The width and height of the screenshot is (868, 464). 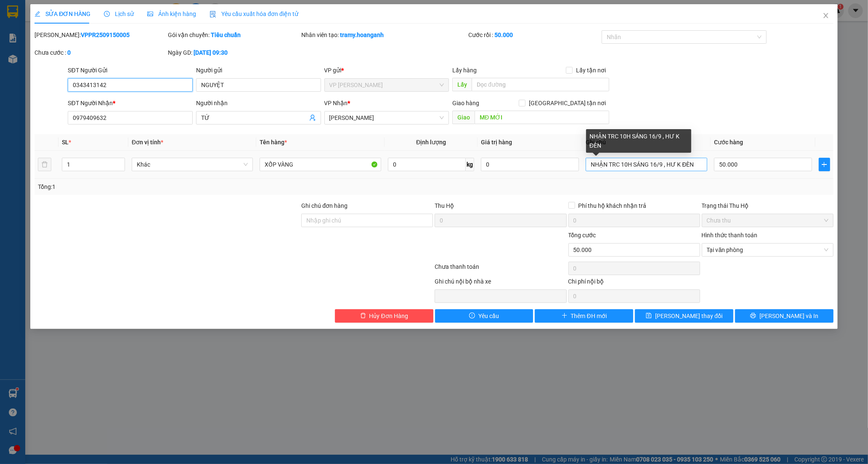 I want to click on span: Tên hàng, so click(x=273, y=142).